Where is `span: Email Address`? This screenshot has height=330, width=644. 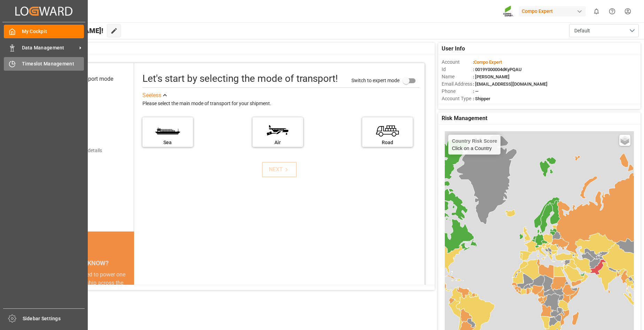 span: Email Address is located at coordinates (457, 84).